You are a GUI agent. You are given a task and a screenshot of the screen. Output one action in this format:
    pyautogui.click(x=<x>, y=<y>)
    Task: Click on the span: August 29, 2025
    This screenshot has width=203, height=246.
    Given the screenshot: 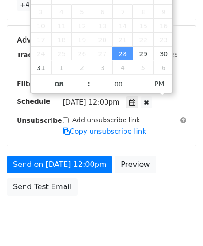 What is the action you would take?
    pyautogui.click(x=143, y=53)
    